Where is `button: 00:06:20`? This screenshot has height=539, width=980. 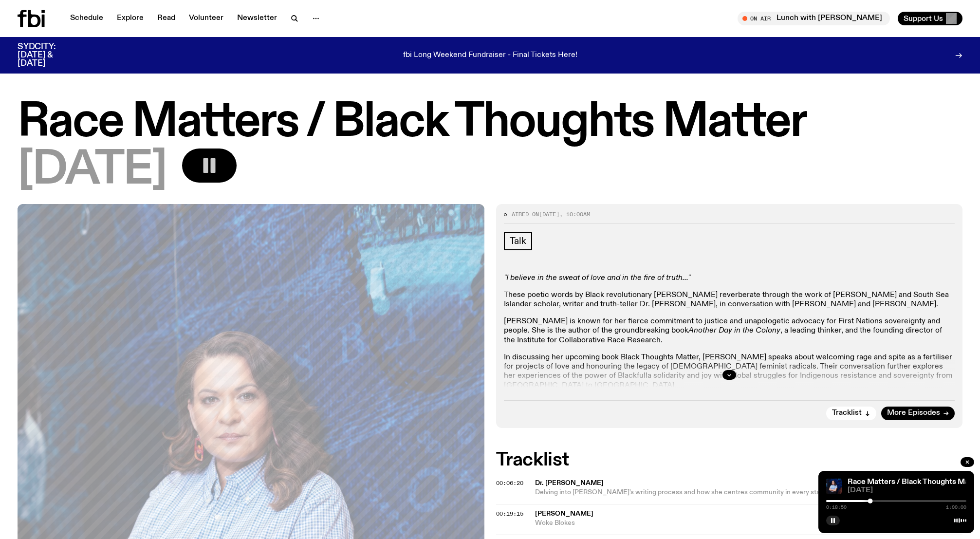 button: 00:06:20 is located at coordinates (510, 483).